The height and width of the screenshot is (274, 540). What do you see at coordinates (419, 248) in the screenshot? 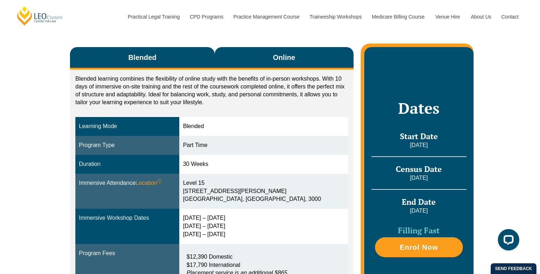
I see `span: Enrol Now` at bounding box center [419, 248].